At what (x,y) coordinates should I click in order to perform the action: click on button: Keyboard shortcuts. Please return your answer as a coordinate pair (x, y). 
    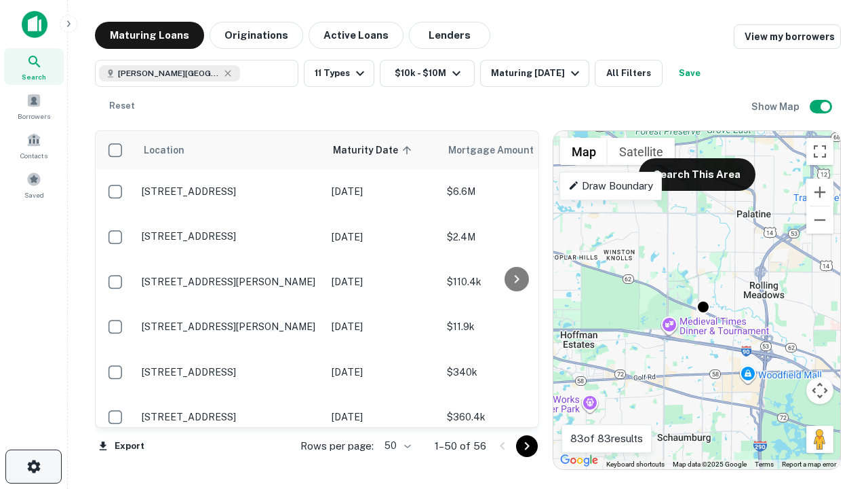
    Looking at the image, I should click on (635, 464).